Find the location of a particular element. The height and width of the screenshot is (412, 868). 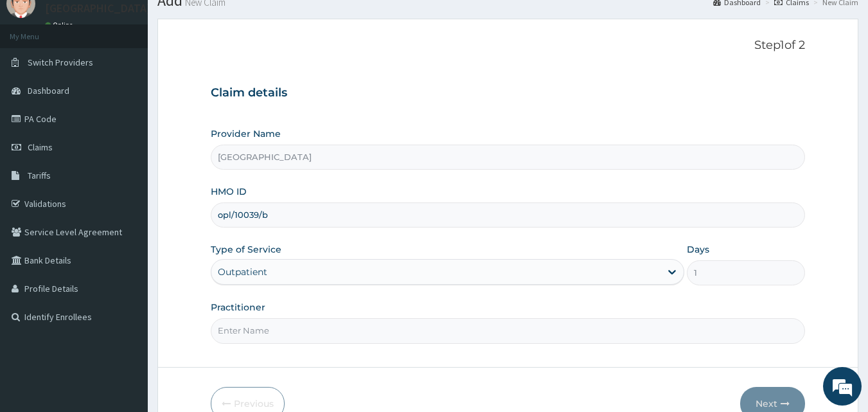

textarea: Type your message and hit 'Enter' is located at coordinates (126, 298).